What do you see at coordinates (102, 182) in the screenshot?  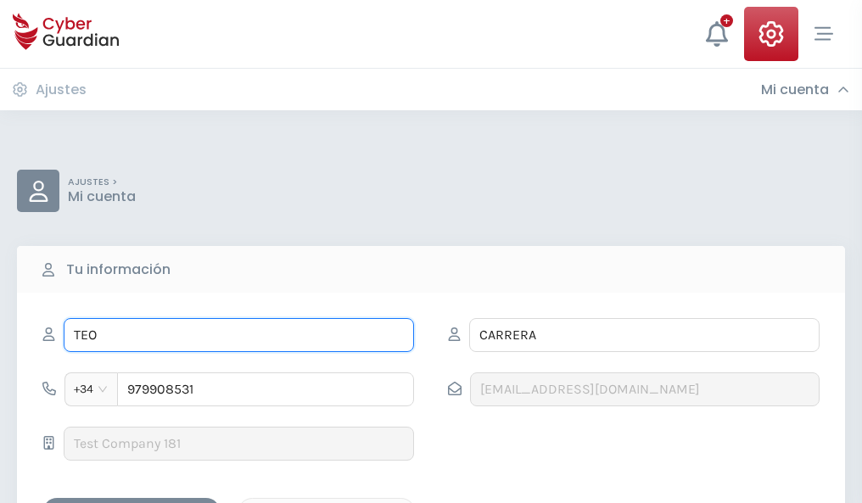 I see `p: AJUSTES >` at bounding box center [102, 182].